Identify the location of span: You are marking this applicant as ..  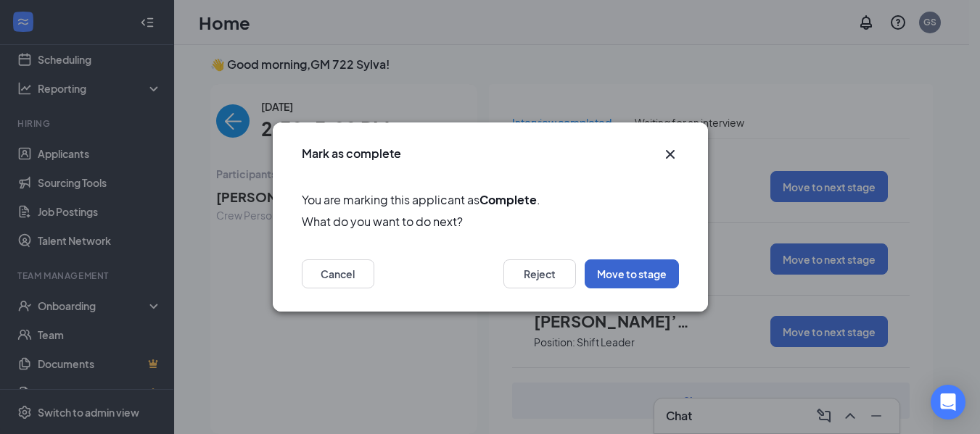
(490, 200).